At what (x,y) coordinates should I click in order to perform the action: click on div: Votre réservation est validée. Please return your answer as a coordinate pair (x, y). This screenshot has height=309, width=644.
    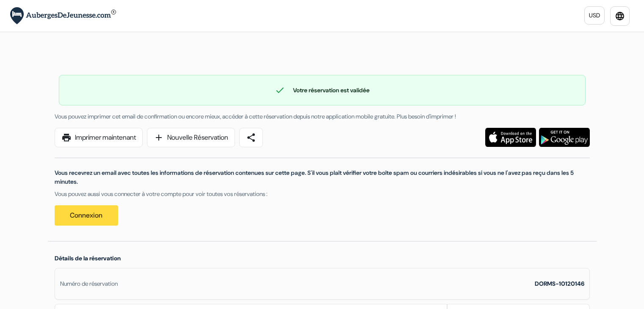
    Looking at the image, I should click on (322, 90).